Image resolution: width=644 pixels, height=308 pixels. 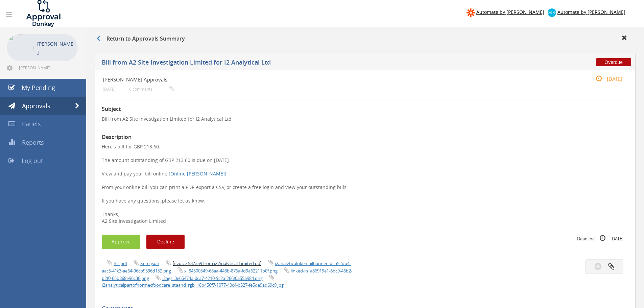 What do you see at coordinates (32, 160) in the screenshot?
I see `span: Log out` at bounding box center [32, 160].